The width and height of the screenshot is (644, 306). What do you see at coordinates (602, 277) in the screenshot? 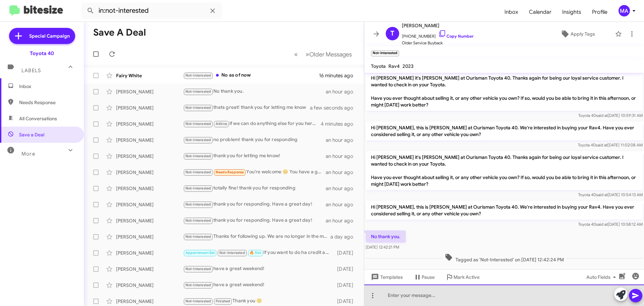
I see `span: Auto Fields` at bounding box center [602, 277].